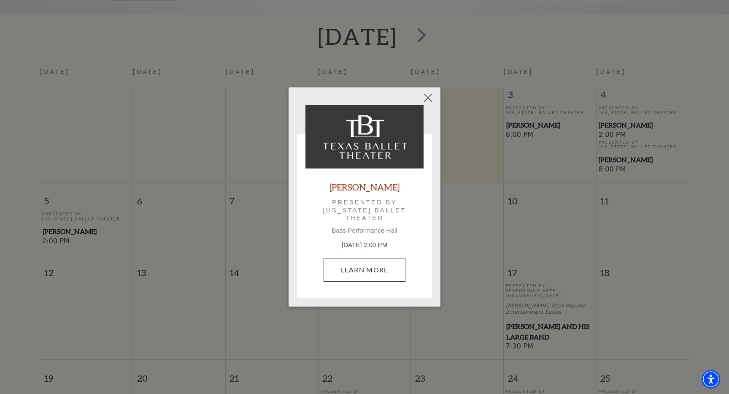 Image resolution: width=729 pixels, height=394 pixels. I want to click on button: Close, so click(428, 98).